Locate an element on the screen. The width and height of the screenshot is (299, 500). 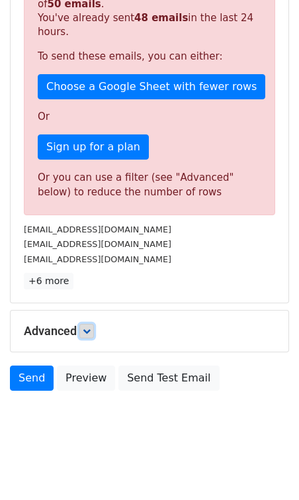
strong: 48 emails is located at coordinates (161, 18).